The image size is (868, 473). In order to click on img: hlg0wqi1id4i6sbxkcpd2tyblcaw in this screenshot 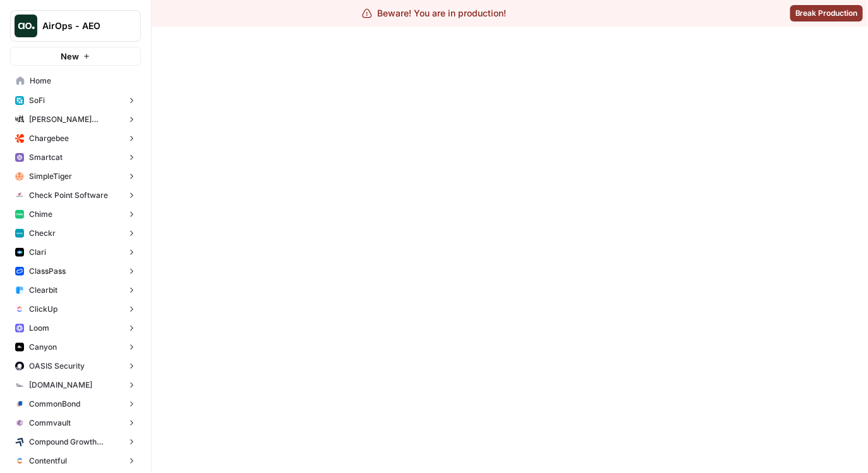, I will do `click(20, 177)`.